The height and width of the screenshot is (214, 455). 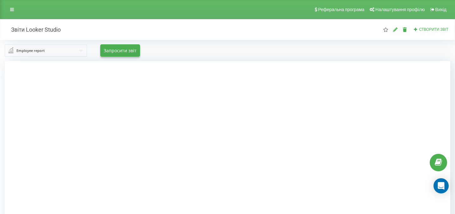 I want to click on div: Employee report, so click(x=30, y=51).